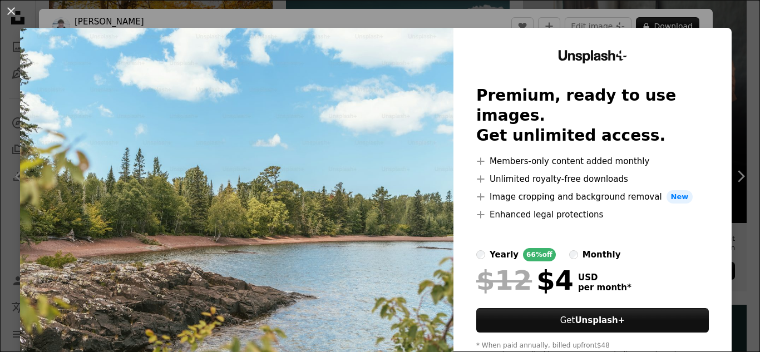  What do you see at coordinates (605, 288) in the screenshot?
I see `span: per month *` at bounding box center [605, 288].